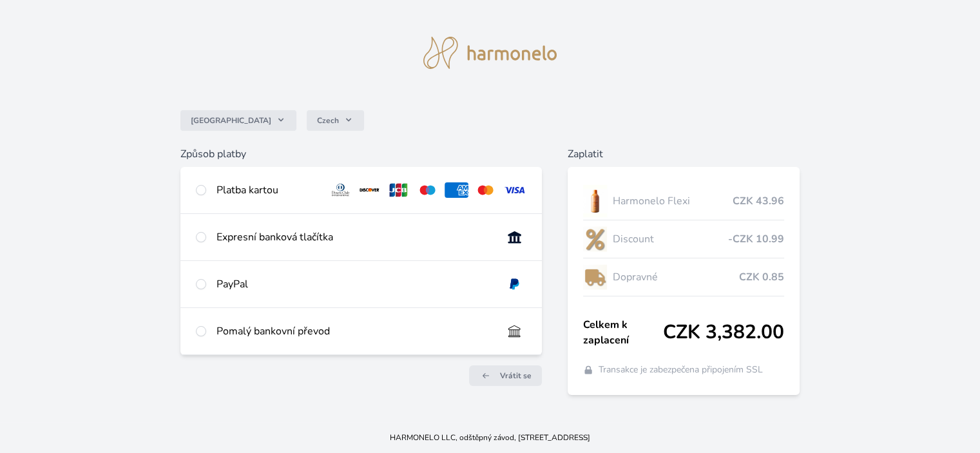  I want to click on img: jcb.svg, so click(398, 190).